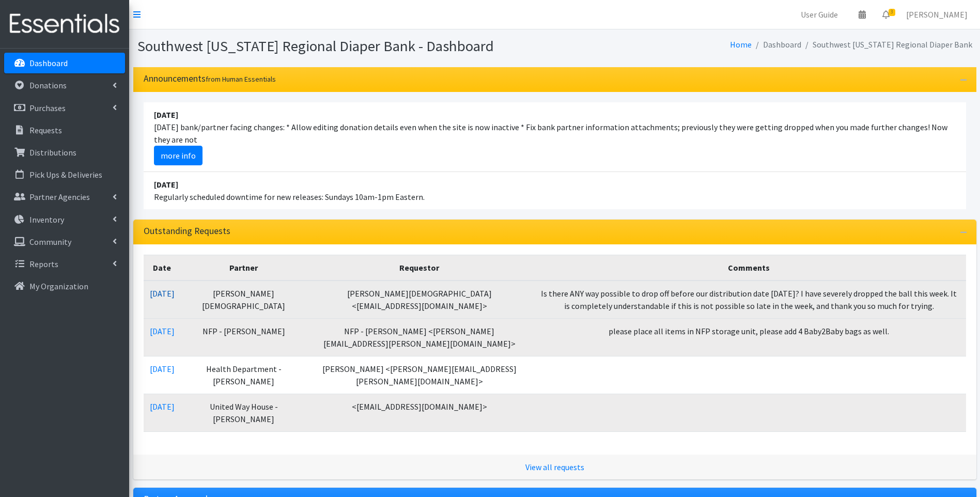  Describe the element at coordinates (65, 197) in the screenshot. I see `a: Partner Agencies` at that location.